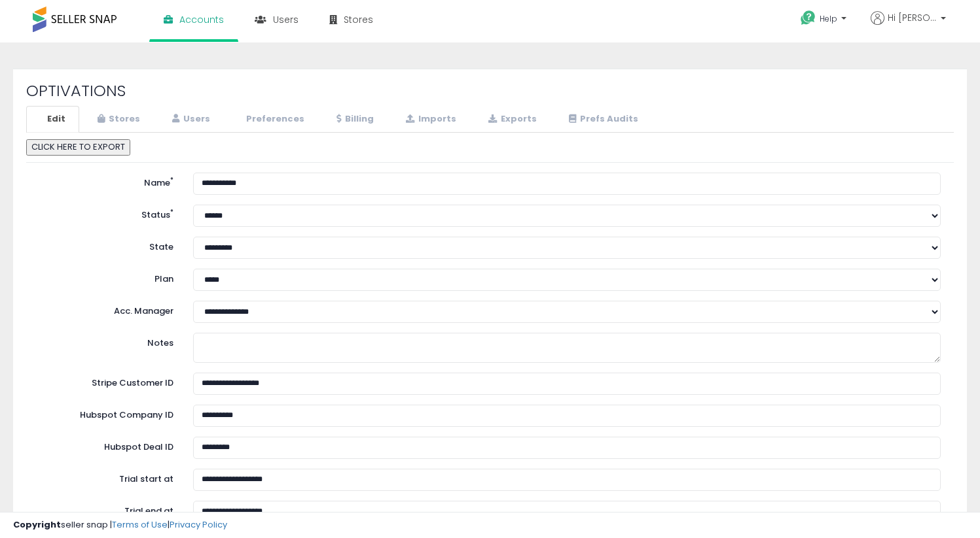  I want to click on a: Users, so click(189, 119).